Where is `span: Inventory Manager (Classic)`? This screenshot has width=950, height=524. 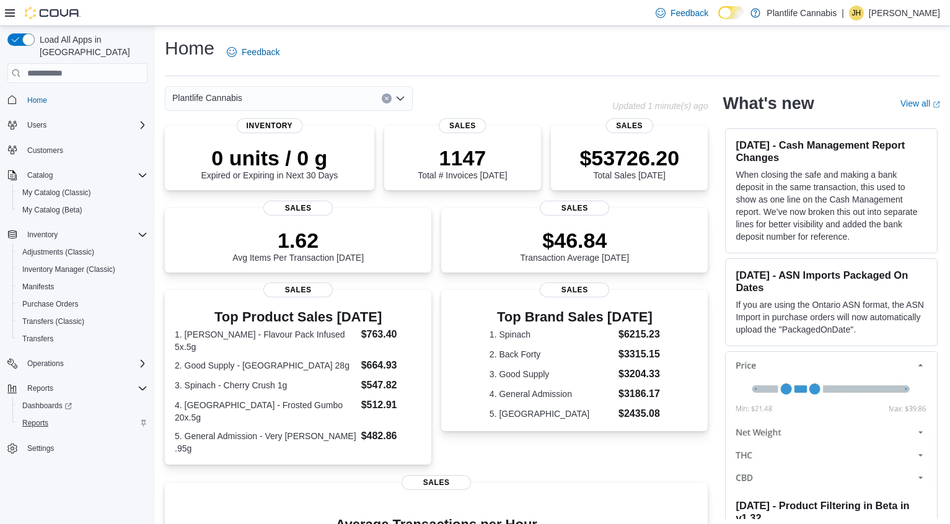 span: Inventory Manager (Classic) is located at coordinates (82, 270).